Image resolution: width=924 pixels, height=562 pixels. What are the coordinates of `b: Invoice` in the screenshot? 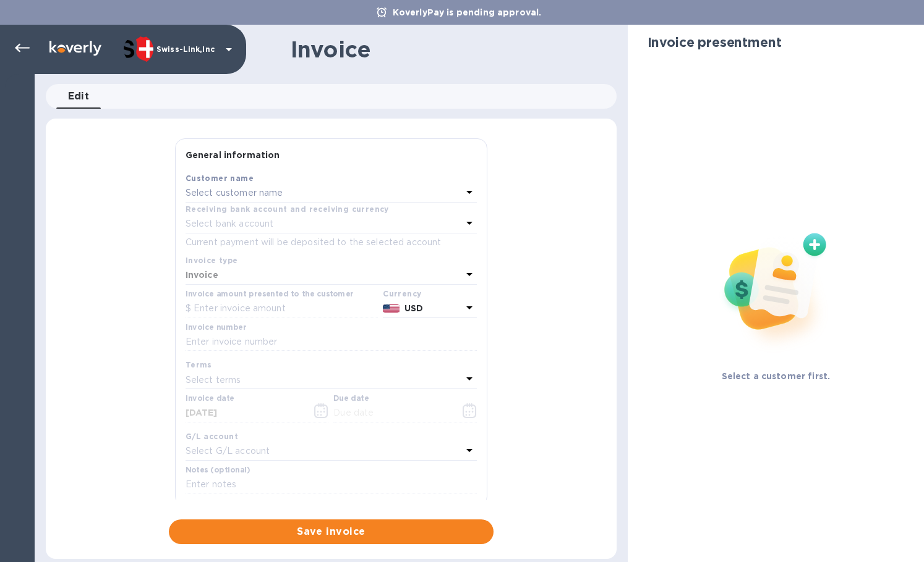 It's located at (202, 275).